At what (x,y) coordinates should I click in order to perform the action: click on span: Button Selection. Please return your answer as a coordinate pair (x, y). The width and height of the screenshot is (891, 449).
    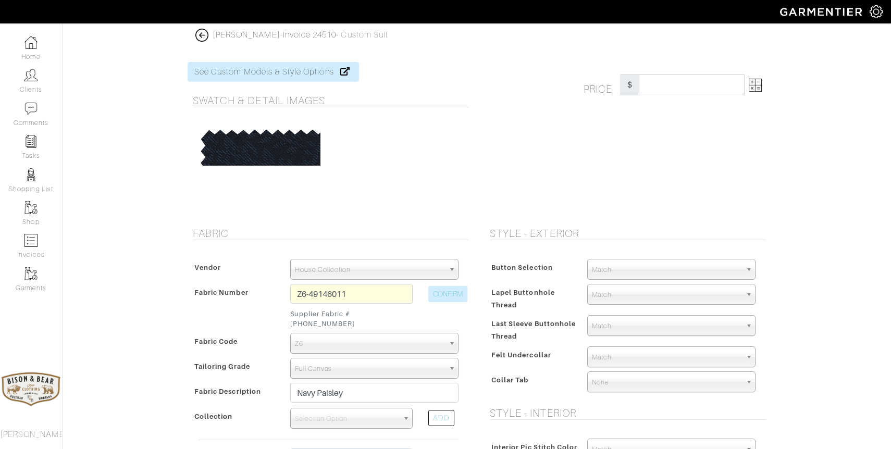
    Looking at the image, I should click on (522, 267).